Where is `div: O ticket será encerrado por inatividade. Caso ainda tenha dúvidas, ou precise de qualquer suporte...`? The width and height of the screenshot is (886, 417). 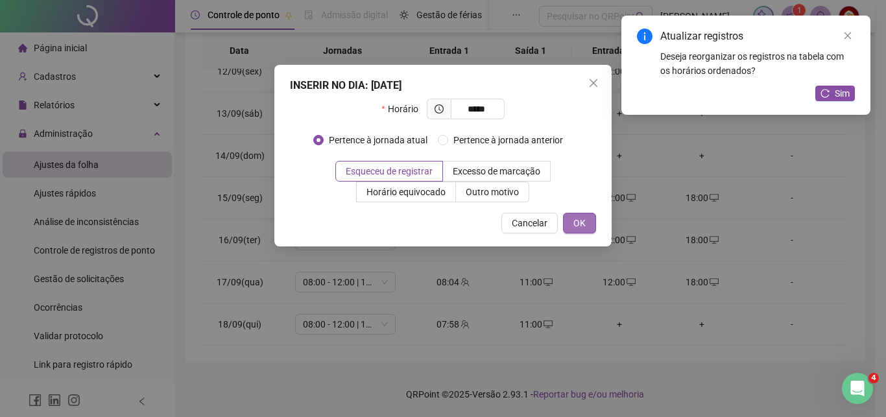 div: O ticket será encerrado por inatividade. Caso ainda tenha dúvidas, ou precise de qualquer suporte... is located at coordinates (112, 308).